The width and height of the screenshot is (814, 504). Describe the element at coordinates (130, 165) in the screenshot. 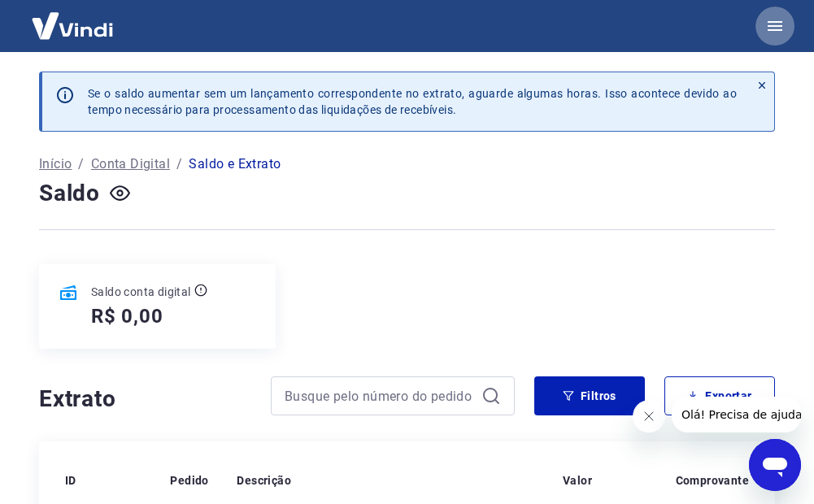

I see `a: Conta Digital` at that location.